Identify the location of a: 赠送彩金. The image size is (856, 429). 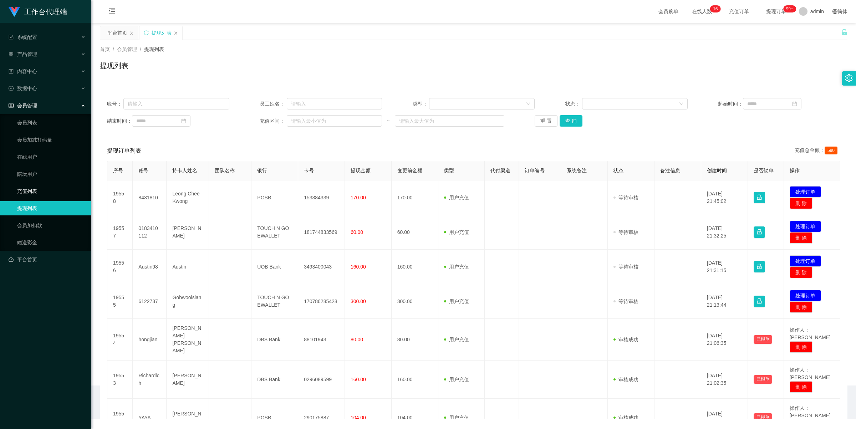
(51, 243).